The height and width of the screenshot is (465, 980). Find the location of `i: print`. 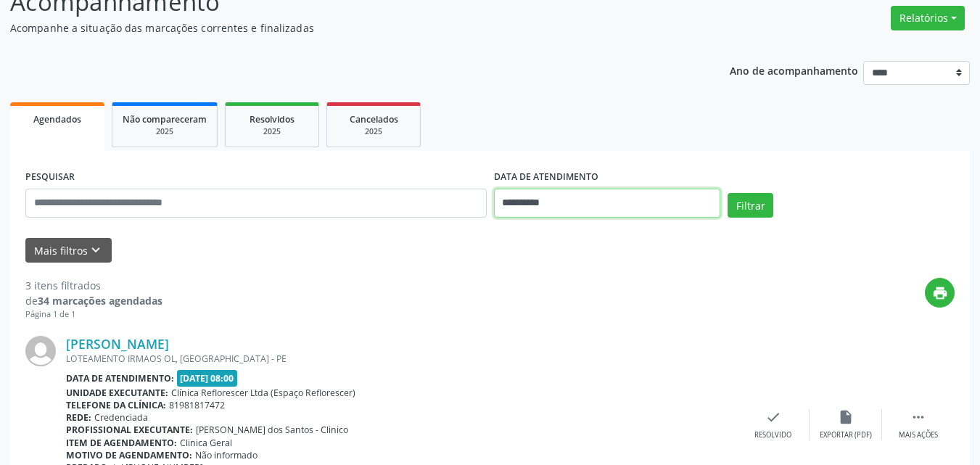

i: print is located at coordinates (940, 294).